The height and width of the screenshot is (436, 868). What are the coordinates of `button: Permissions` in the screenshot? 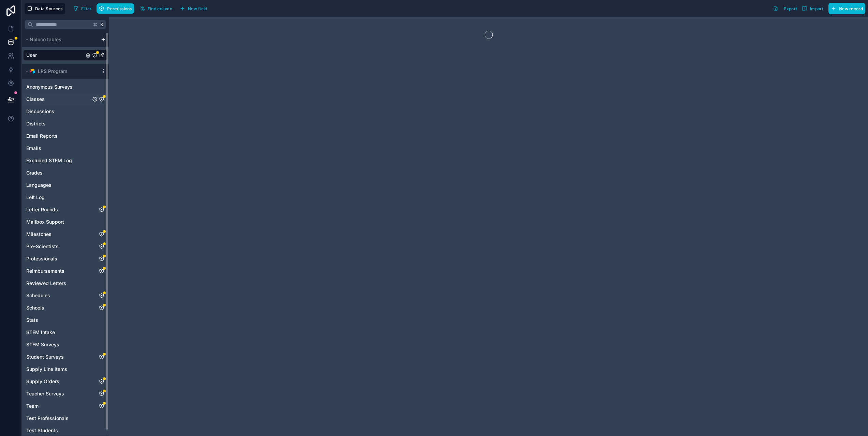 It's located at (115, 8).